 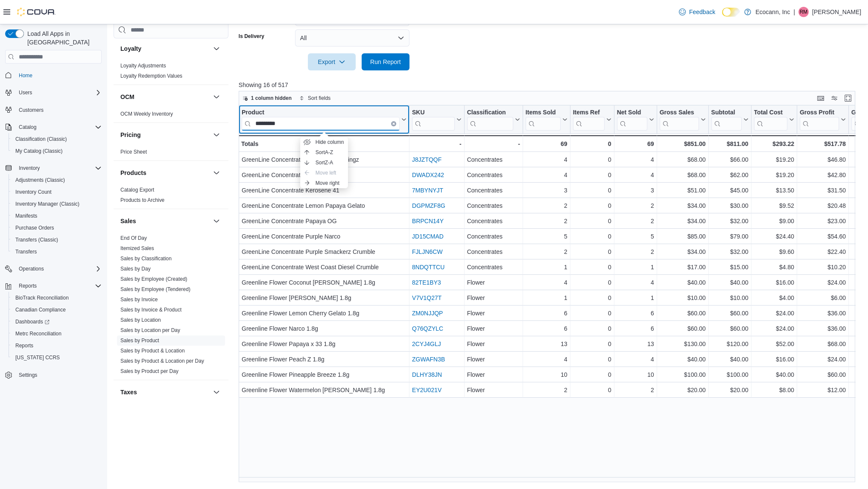 What do you see at coordinates (823, 175) in the screenshot?
I see `div: $42.80` at bounding box center [823, 175].